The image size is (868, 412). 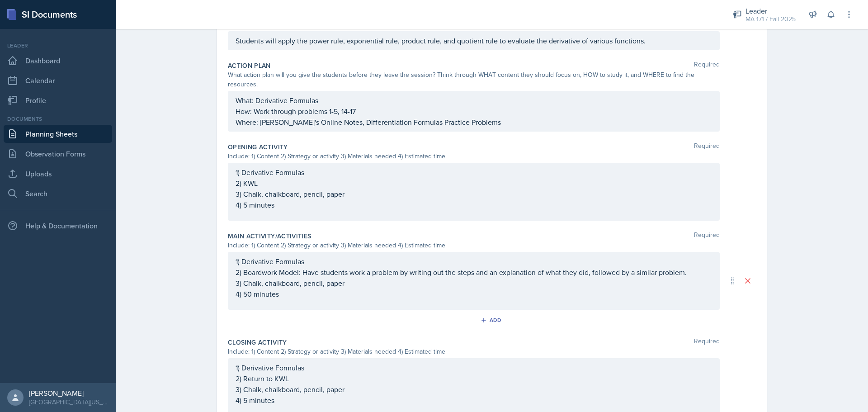 I want to click on p: 2) KWL, so click(x=474, y=183).